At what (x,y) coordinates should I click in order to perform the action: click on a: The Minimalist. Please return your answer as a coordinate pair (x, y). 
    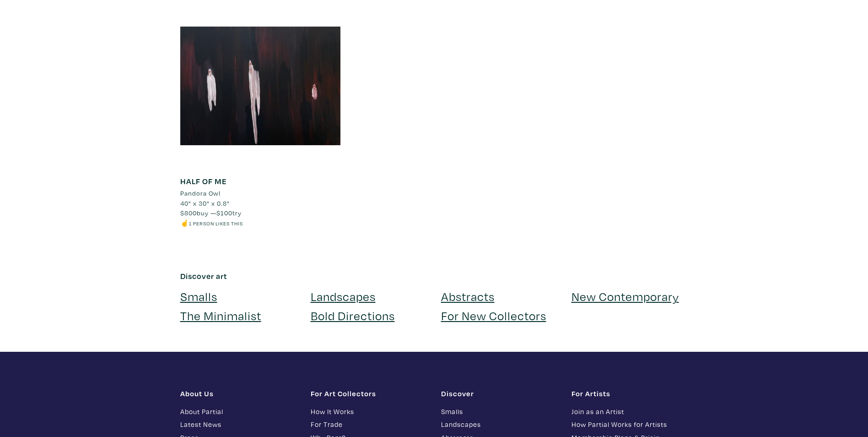
    Looking at the image, I should click on (221, 315).